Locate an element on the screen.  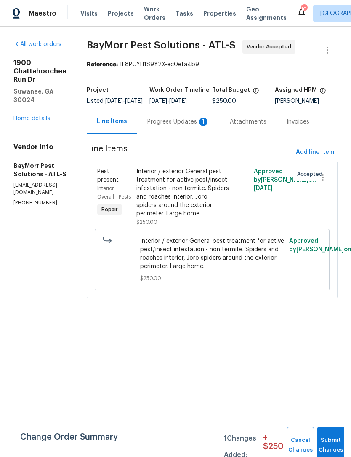
span: Interior / exterior General pest treatment for active pest/insect infestation - non termite. Spid... is located at coordinates (212, 254).